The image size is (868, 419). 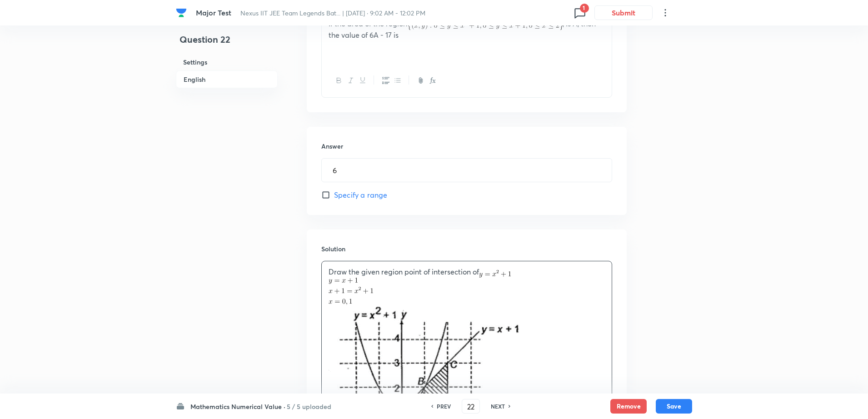 I want to click on h6: English, so click(x=227, y=79).